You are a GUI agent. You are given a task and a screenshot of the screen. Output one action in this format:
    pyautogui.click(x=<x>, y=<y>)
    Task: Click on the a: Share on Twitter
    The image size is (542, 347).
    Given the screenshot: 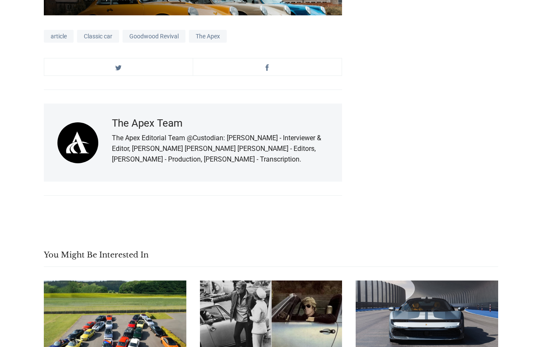 What is the action you would take?
    pyautogui.click(x=118, y=67)
    